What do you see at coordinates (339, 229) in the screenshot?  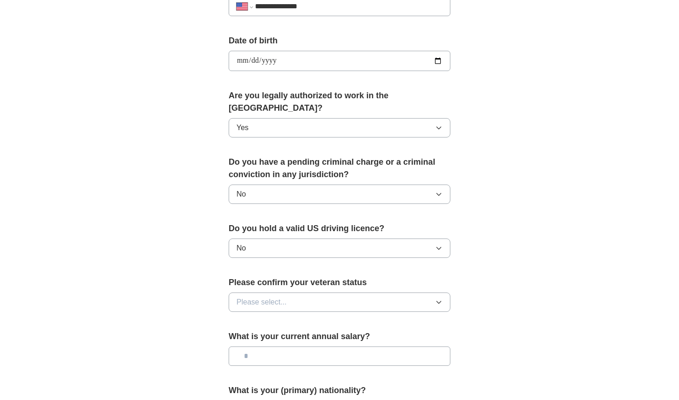 I see `label: Do you hold a valid US driving licence?` at bounding box center [339, 229].